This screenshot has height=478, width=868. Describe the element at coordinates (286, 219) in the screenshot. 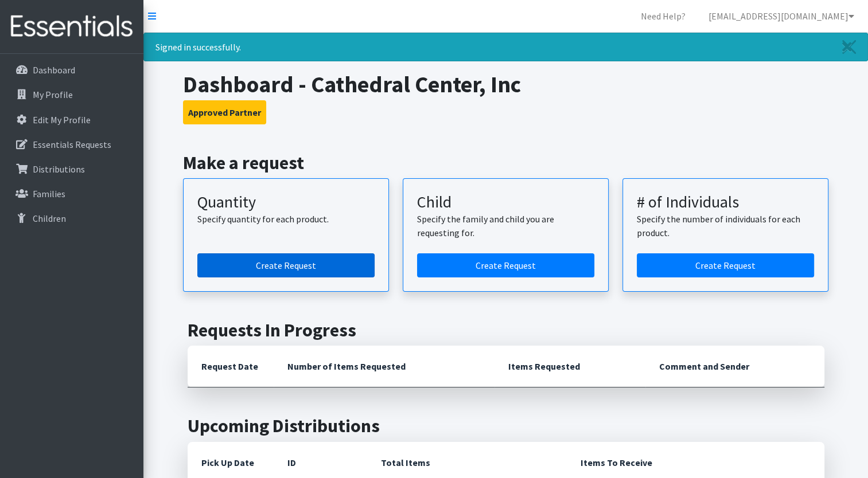

I see `p: Specify quantity for each product.` at that location.